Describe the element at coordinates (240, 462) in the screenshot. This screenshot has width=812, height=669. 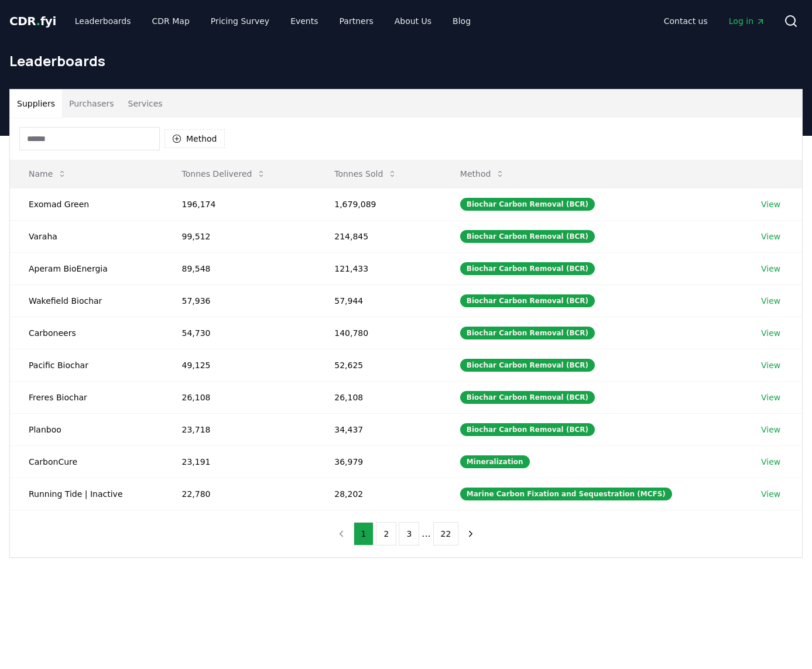
I see `td: 23,191` at that location.